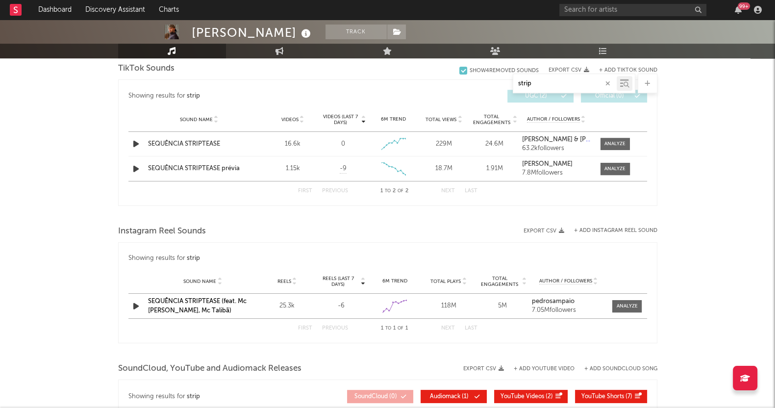 The height and width of the screenshot is (408, 775). What do you see at coordinates (633, 10) in the screenshot?
I see `input: Search for artists` at bounding box center [633, 10].